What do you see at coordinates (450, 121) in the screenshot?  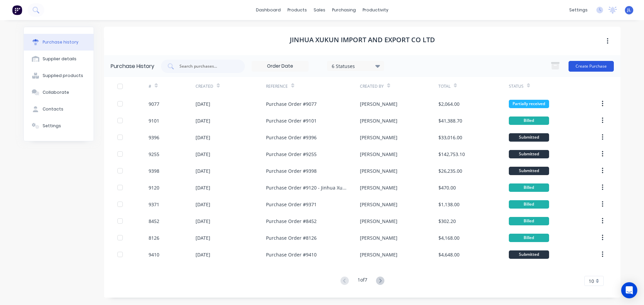 I see `div: $41,388.70` at bounding box center [450, 121].